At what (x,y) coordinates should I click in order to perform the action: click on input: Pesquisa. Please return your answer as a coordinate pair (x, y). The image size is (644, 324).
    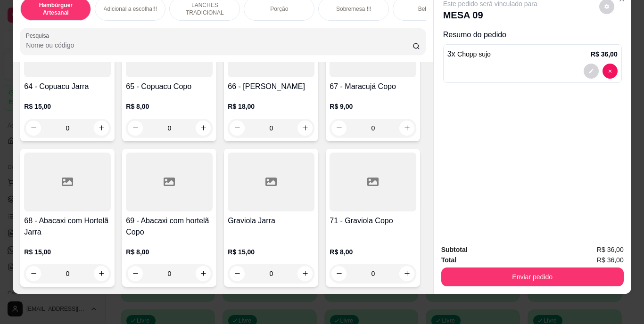
    Looking at the image, I should click on (219, 46).